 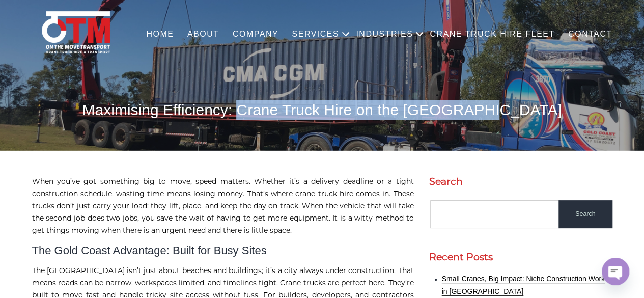 What do you see at coordinates (223, 206) in the screenshot?
I see `p: When you’ve got something big to move, speed matters. Whether it’s a delivery deadline or a tight...` at bounding box center [223, 206].